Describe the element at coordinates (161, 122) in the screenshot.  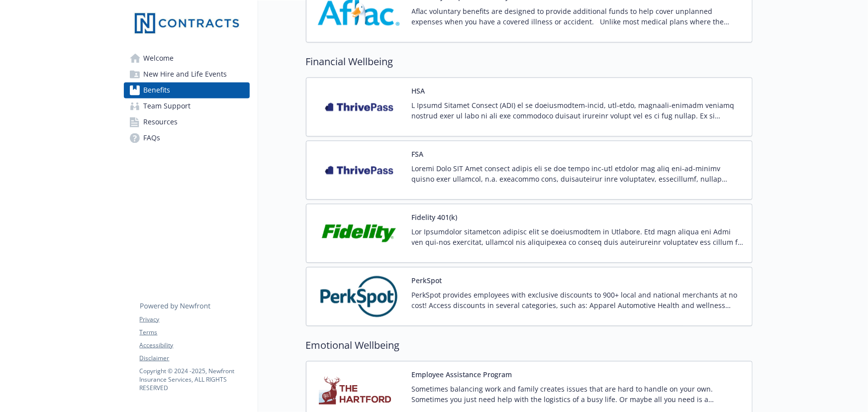
I see `span: Resources` at that location.